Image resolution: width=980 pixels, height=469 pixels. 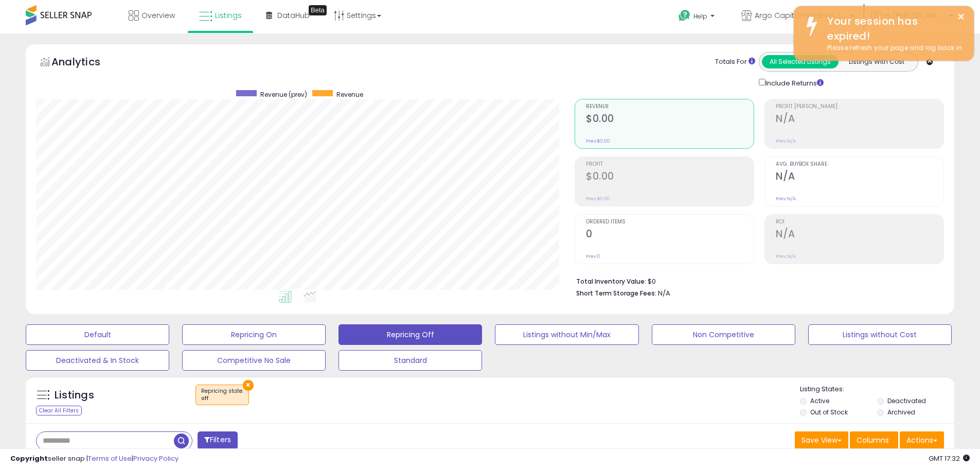 I want to click on span: DataHub, so click(x=294, y=15).